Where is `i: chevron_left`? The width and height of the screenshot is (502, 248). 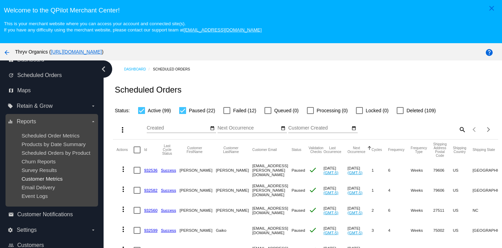 i: chevron_left is located at coordinates (104, 69).